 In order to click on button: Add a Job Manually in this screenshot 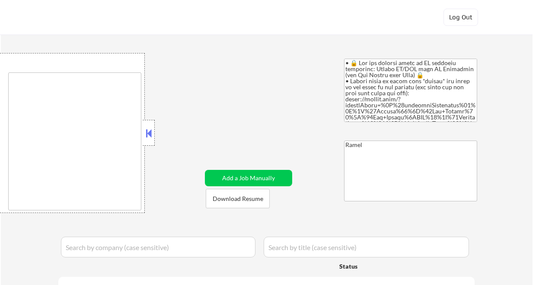, I will do `click(248, 178)`.